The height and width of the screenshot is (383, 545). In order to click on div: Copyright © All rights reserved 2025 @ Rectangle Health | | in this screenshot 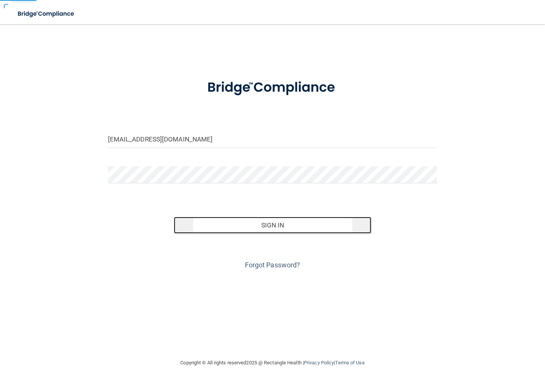, I will do `click(272, 363)`.